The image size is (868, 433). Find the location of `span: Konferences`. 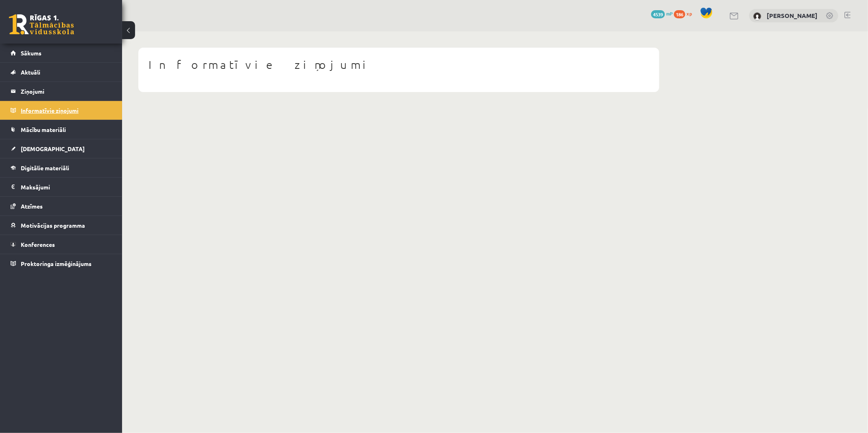

span: Konferences is located at coordinates (38, 244).